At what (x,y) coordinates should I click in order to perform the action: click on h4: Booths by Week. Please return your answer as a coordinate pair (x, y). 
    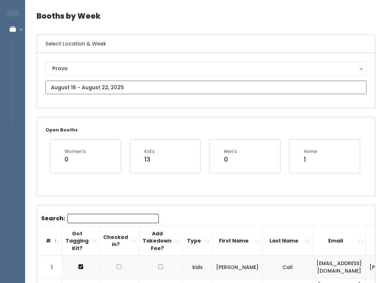
    Looking at the image, I should click on (206, 16).